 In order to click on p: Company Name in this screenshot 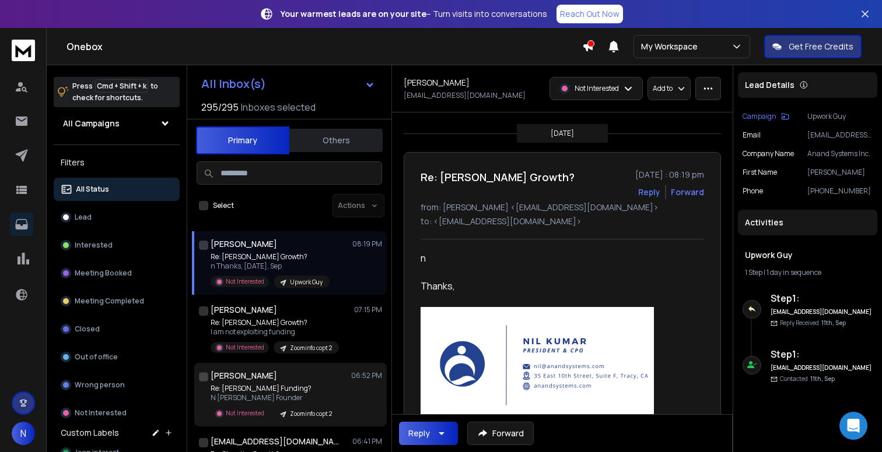, I will do `click(768, 154)`.